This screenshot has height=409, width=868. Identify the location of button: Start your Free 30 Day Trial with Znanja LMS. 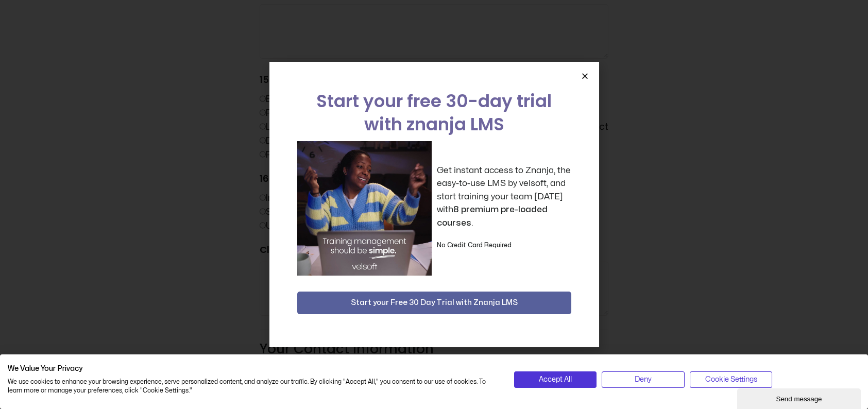
(434, 303).